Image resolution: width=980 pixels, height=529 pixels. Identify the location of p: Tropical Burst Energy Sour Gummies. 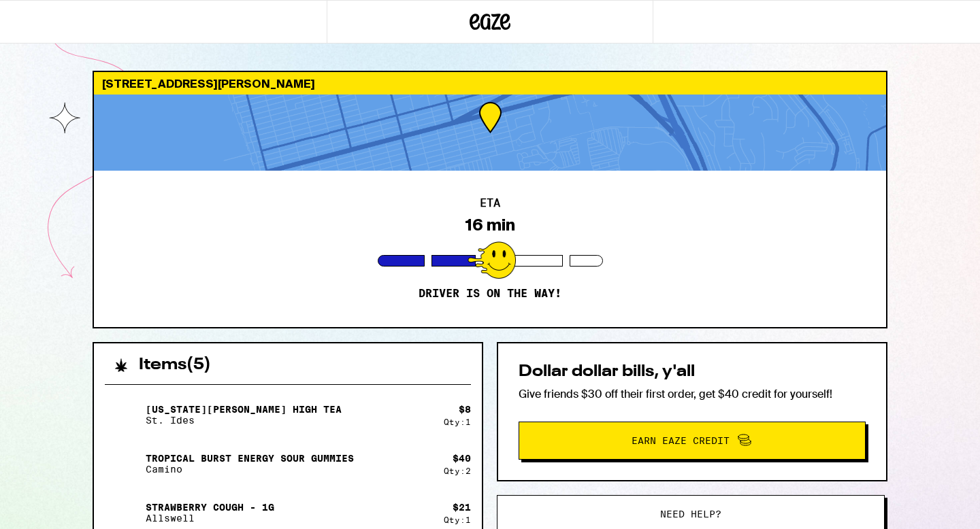
(250, 459).